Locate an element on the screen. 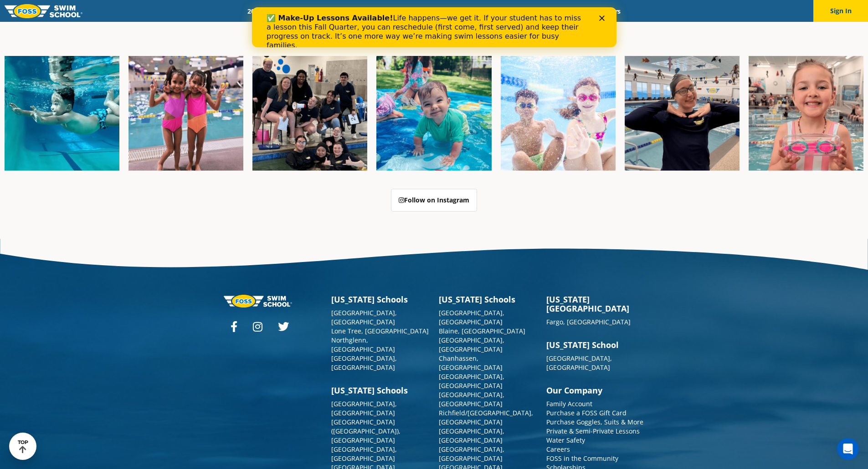  a: FOSS in the Community is located at coordinates (582, 459).